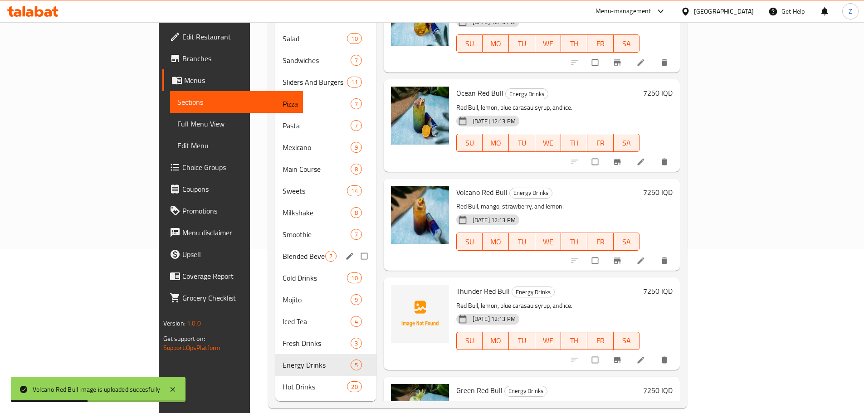 This screenshot has height=413, width=864. What do you see at coordinates (239, 167) in the screenshot?
I see `span: Choice Groups` at bounding box center [239, 167].